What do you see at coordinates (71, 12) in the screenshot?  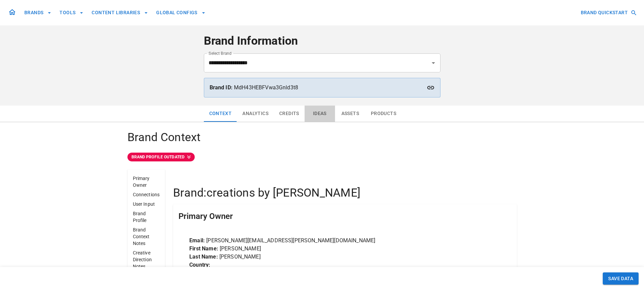 I see `button: TOOLS` at bounding box center [71, 12].